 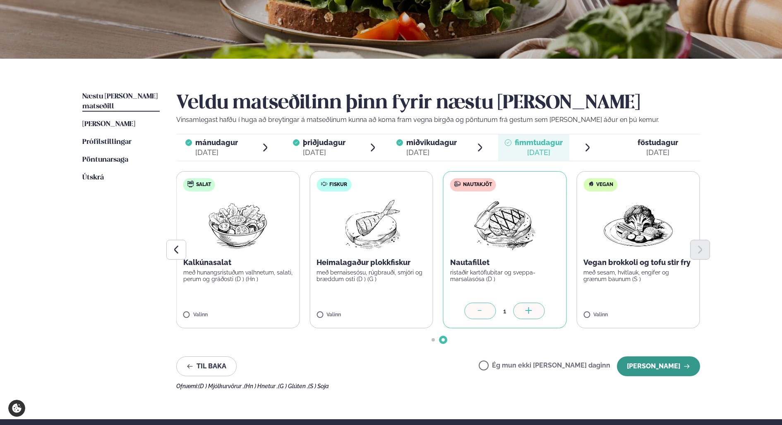 What do you see at coordinates (237, 225) in the screenshot?
I see `img: Salad.png` at bounding box center [237, 225].